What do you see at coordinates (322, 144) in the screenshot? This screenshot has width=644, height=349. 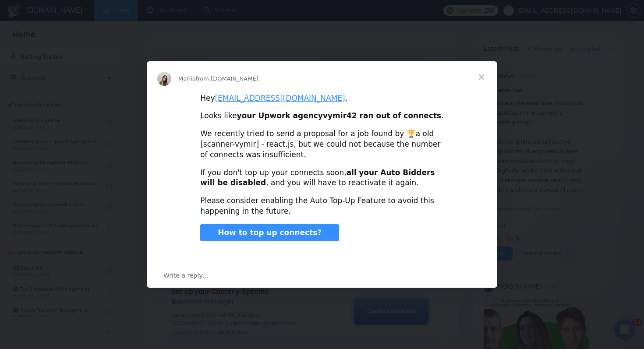 I see `div: We recently tried to send a proposal for a job found by 🏆a old [scanner-vymir] - react.js, but we...` at bounding box center [322, 144].